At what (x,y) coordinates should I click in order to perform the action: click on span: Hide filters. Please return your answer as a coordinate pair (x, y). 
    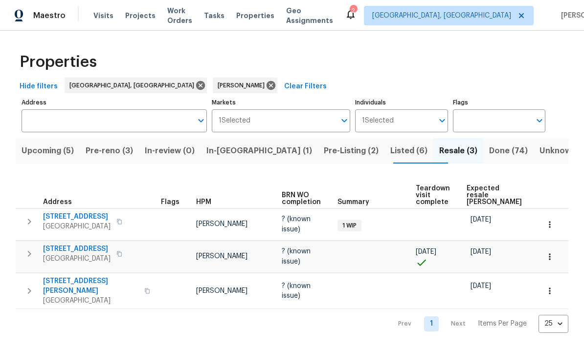
    Looking at the image, I should click on (39, 86).